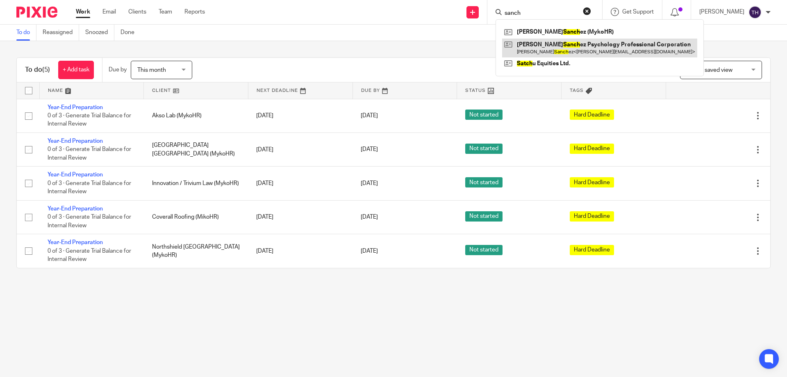  I want to click on a: To do, so click(26, 32).